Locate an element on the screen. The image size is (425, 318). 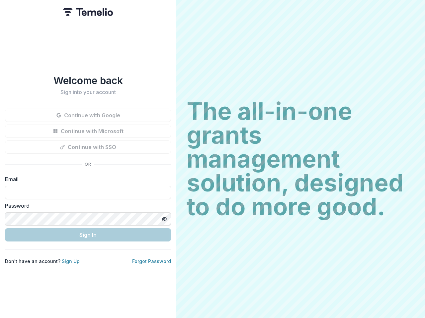
img: Temelio is located at coordinates (88, 12).